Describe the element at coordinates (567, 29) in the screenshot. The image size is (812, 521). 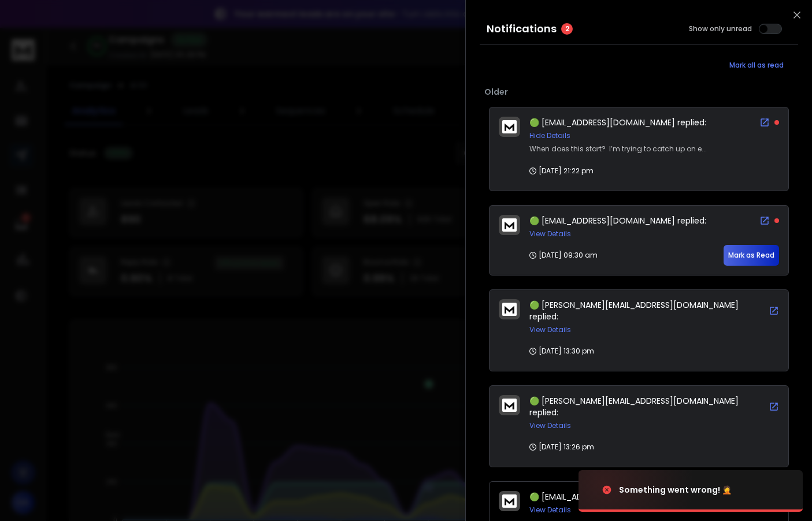
I see `span: 2` at that location.